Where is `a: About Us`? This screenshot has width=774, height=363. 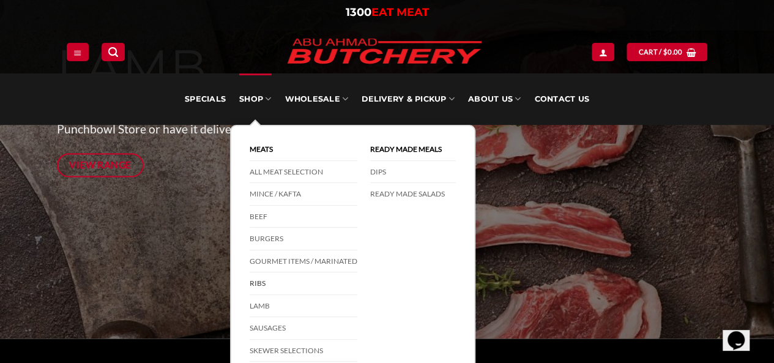
a: About Us is located at coordinates (495, 99).